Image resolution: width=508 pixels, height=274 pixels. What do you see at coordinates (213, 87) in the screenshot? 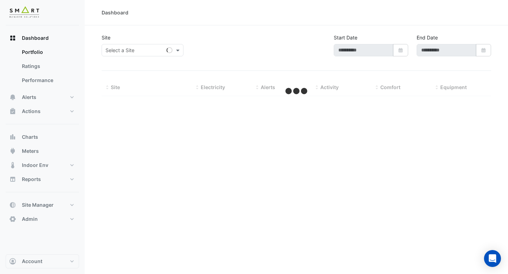
I see `span: Electricity` at bounding box center [213, 87].